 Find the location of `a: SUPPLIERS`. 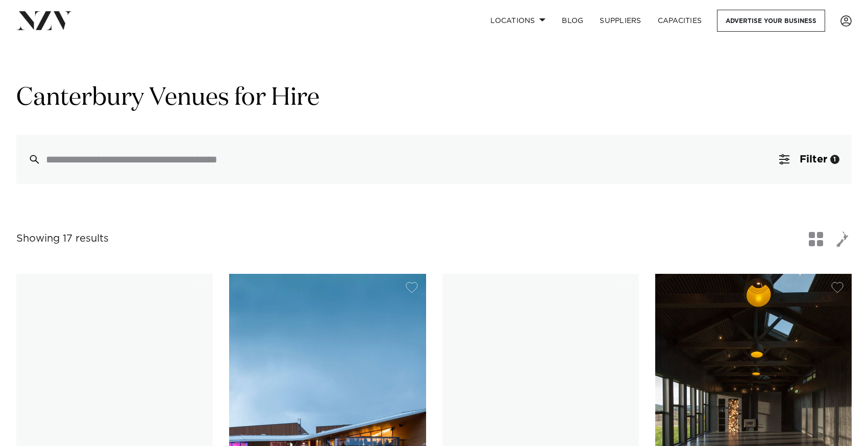

a: SUPPLIERS is located at coordinates (620, 20).